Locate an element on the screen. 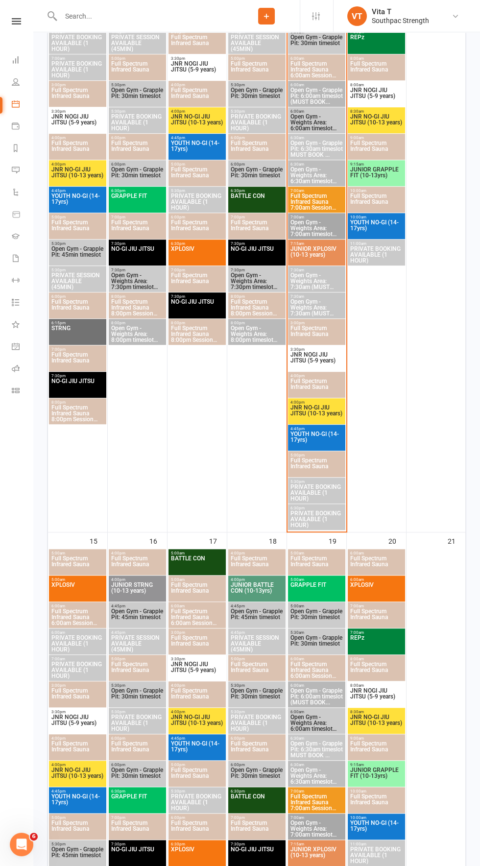 The image size is (480, 866). div: 20 is located at coordinates (397, 540).